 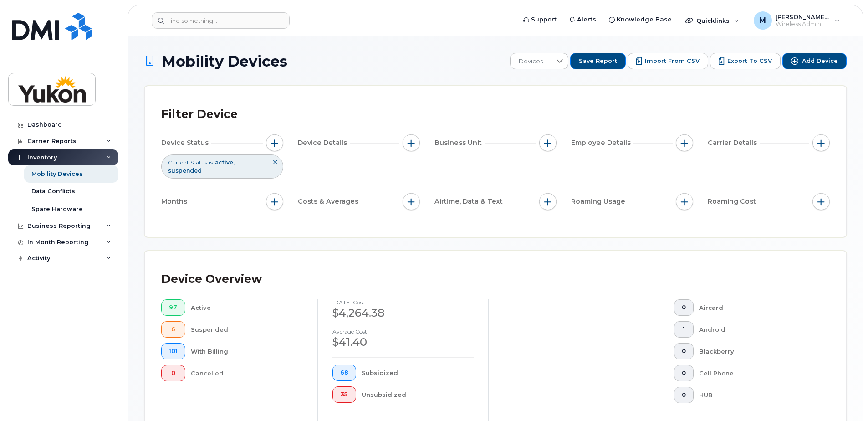 I want to click on span: Months, so click(x=175, y=201).